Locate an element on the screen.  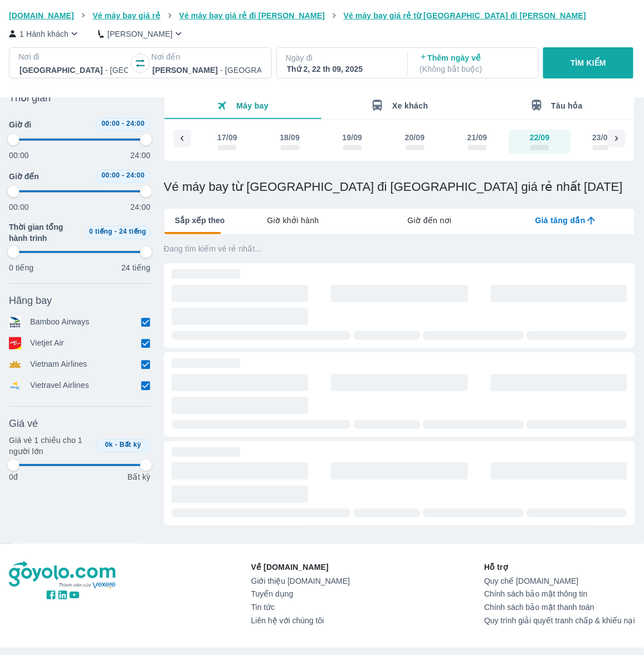
div: 21/09 is located at coordinates (477, 137).